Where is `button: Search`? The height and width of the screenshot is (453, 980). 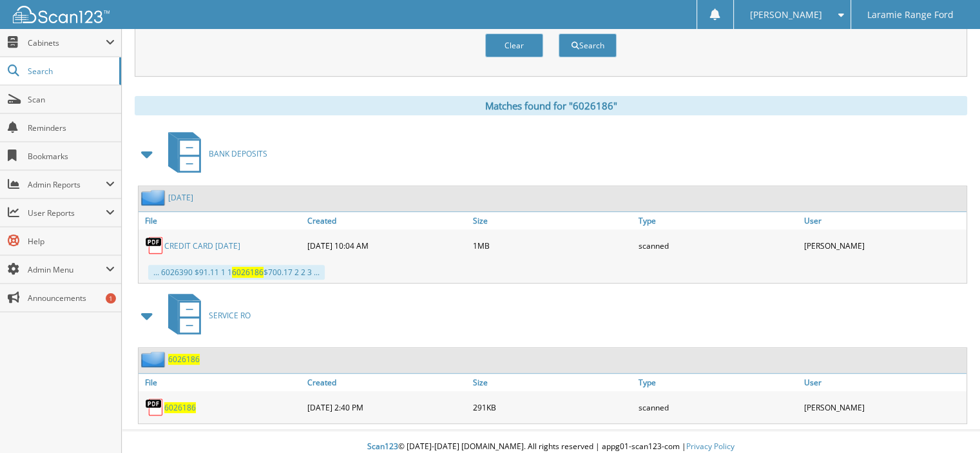 button: Search is located at coordinates (587, 45).